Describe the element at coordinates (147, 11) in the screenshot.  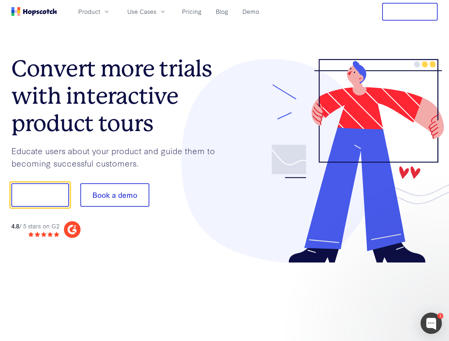
I see `button: Use Cases` at that location.